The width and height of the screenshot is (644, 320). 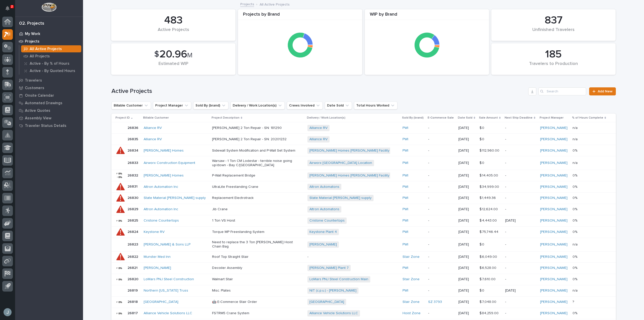 I want to click on div: Active Projects, so click(x=173, y=32).